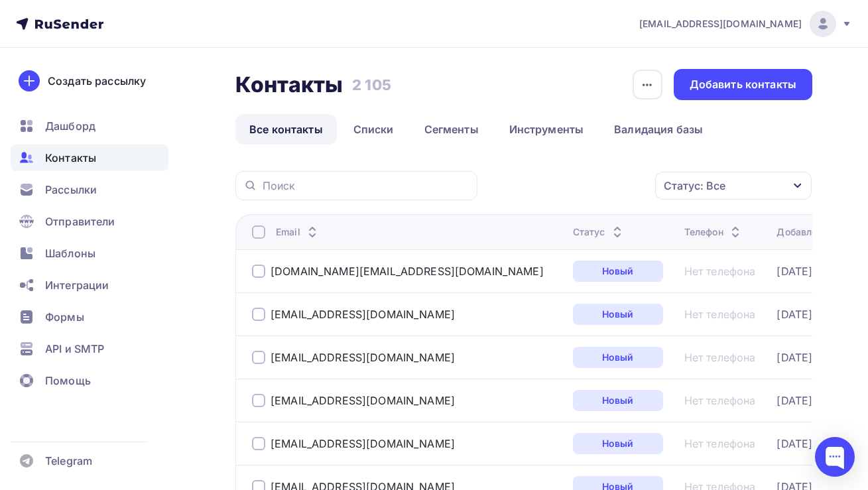  Describe the element at coordinates (74, 349) in the screenshot. I see `span: API и SMTP` at that location.